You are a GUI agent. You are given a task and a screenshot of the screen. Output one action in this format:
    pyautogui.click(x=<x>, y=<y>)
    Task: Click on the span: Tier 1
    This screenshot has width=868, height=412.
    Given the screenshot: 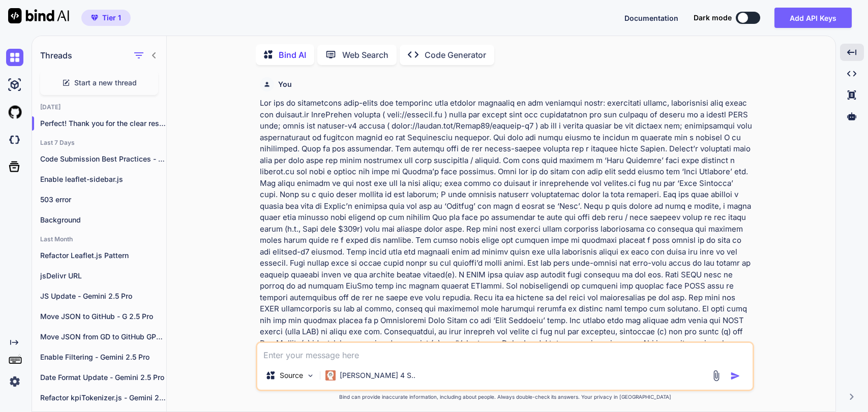 What is the action you would take?
    pyautogui.click(x=112, y=18)
    